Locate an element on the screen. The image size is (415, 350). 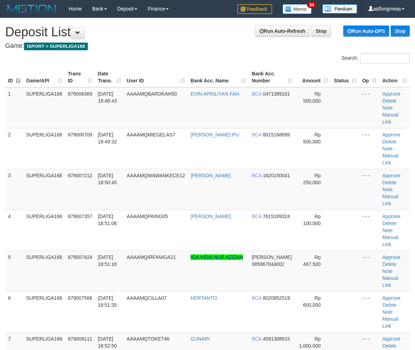
td: 1 is located at coordinates (14, 108).